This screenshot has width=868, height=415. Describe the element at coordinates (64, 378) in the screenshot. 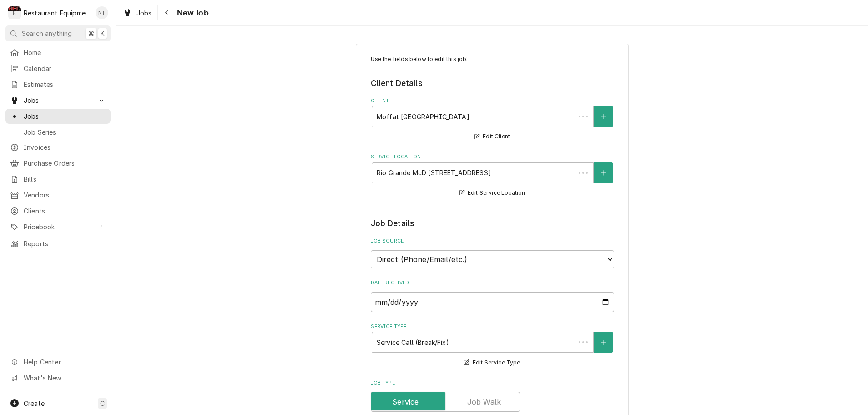

I see `span: What's New` at that location.